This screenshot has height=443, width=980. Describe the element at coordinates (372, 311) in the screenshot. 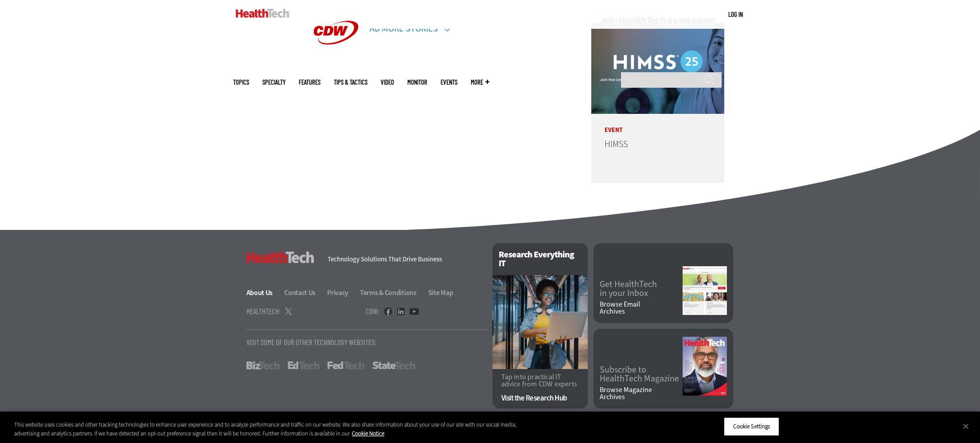

I see `h4: CDW:` at that location.